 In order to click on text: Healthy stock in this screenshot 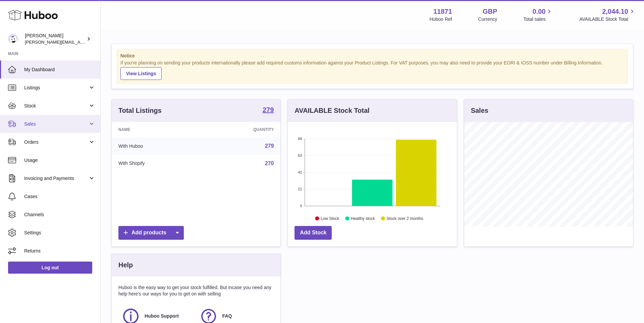, I will do `click(363, 218)`.